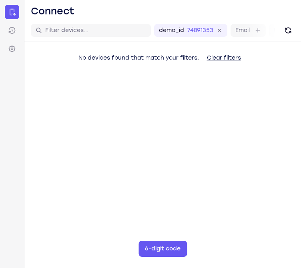 The width and height of the screenshot is (301, 268). Describe the element at coordinates (224, 58) in the screenshot. I see `button: Clear filters` at that location.